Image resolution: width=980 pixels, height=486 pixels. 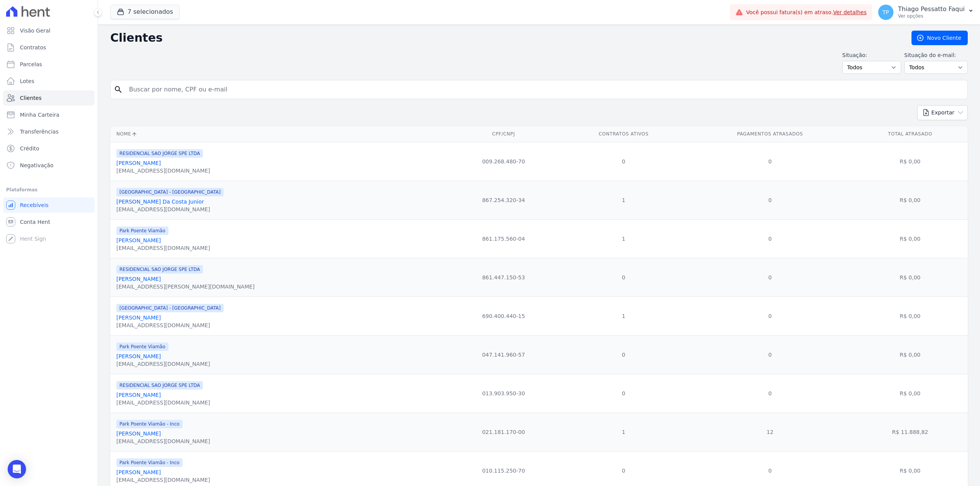 I want to click on div: Plataformas, so click(x=48, y=190).